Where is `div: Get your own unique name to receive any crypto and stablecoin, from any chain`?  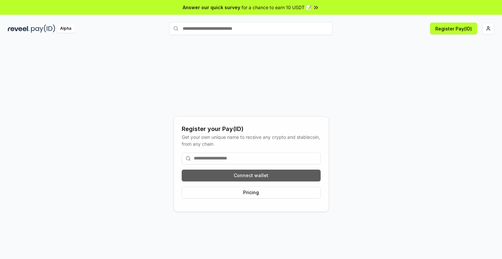
div: Get your own unique name to receive any crypto and stablecoin, from any chain is located at coordinates (251, 140).